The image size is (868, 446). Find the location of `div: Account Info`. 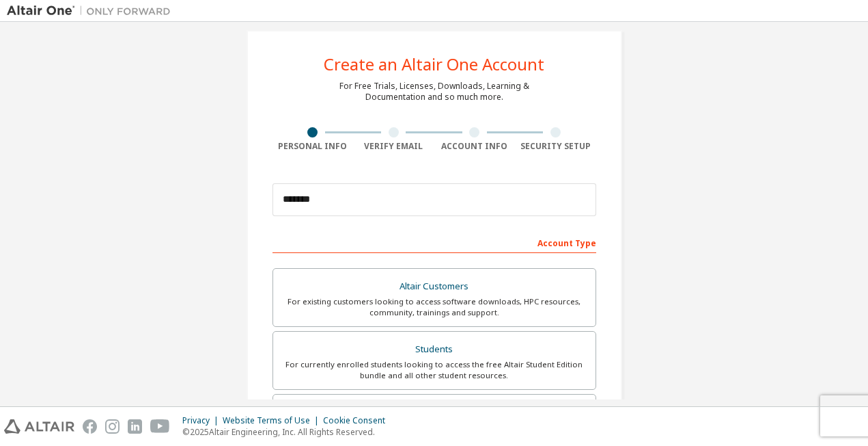

div: Account Info is located at coordinates (475, 147).